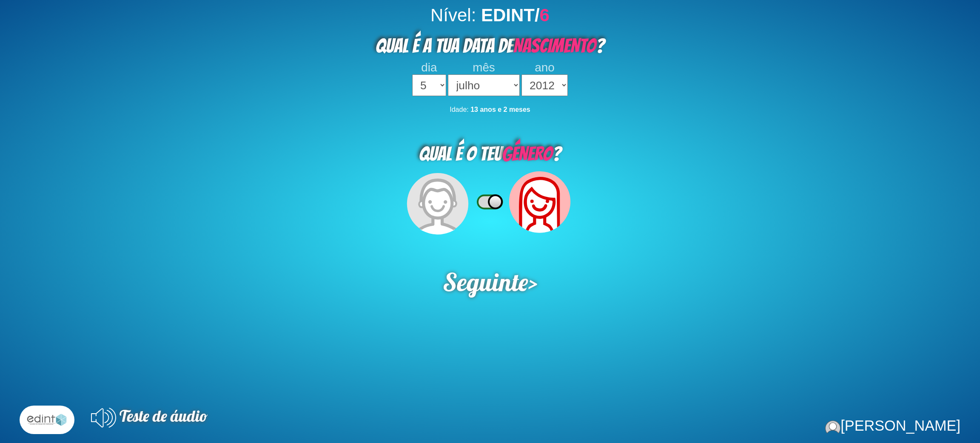 The width and height of the screenshot is (980, 443). I want to click on b: 13 anos e 2 meses, so click(500, 109).